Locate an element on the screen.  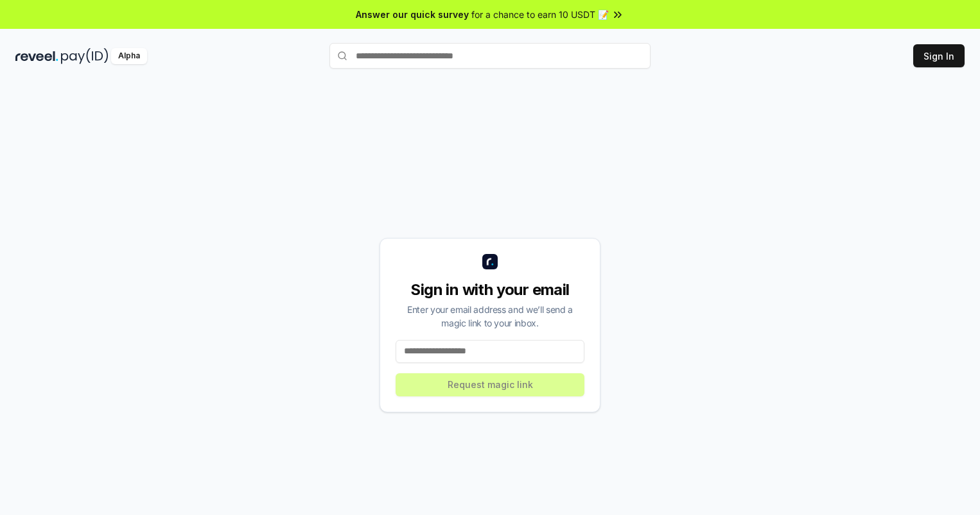
button: Sign In is located at coordinates (939, 56).